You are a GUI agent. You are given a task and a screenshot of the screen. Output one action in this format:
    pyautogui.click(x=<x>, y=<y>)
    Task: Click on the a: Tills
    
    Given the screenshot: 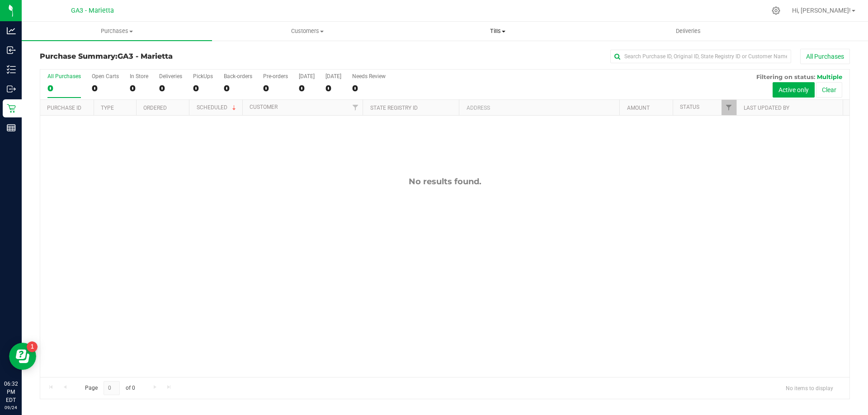 What is the action you would take?
    pyautogui.click(x=497, y=31)
    